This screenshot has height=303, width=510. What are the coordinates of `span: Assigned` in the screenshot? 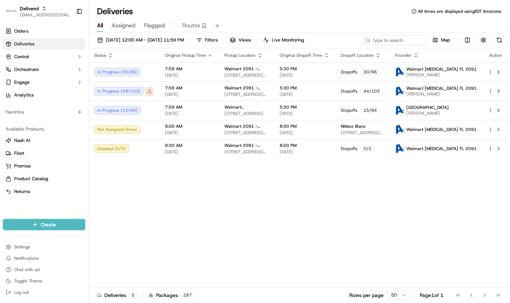 It's located at (124, 26).